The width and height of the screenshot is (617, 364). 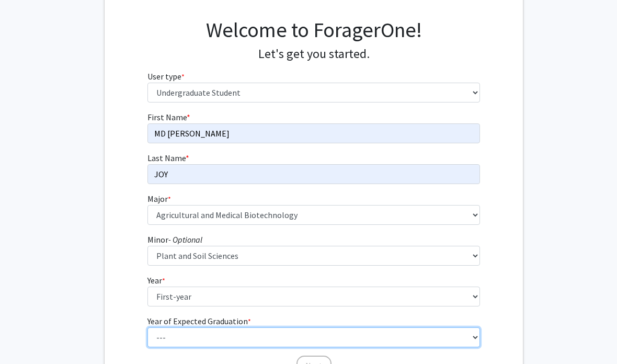 I want to click on label: Year of Expected Graduation, so click(x=199, y=321).